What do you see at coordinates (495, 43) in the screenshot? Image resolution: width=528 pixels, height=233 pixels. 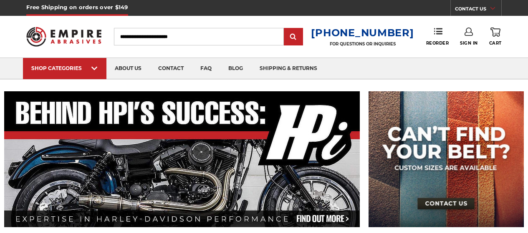 I see `span: Cart` at bounding box center [495, 43].